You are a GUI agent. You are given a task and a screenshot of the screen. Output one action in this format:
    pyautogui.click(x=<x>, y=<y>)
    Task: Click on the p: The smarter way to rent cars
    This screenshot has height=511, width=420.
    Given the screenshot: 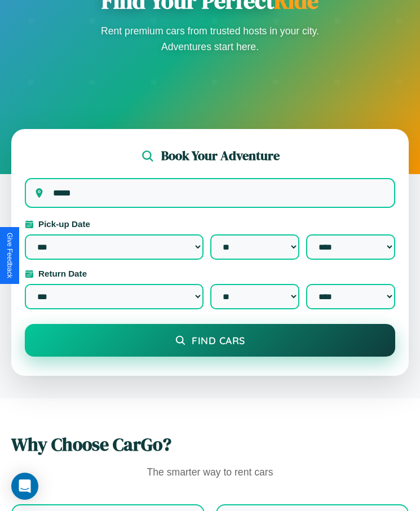 What is the action you would take?
    pyautogui.click(x=210, y=473)
    